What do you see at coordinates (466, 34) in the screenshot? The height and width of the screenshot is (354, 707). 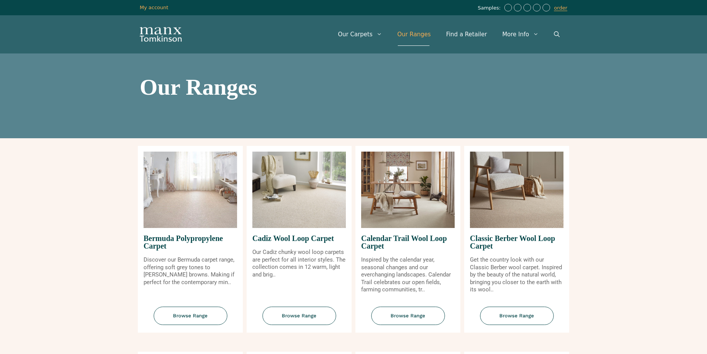 I see `a: Find a Retailer` at bounding box center [466, 34].